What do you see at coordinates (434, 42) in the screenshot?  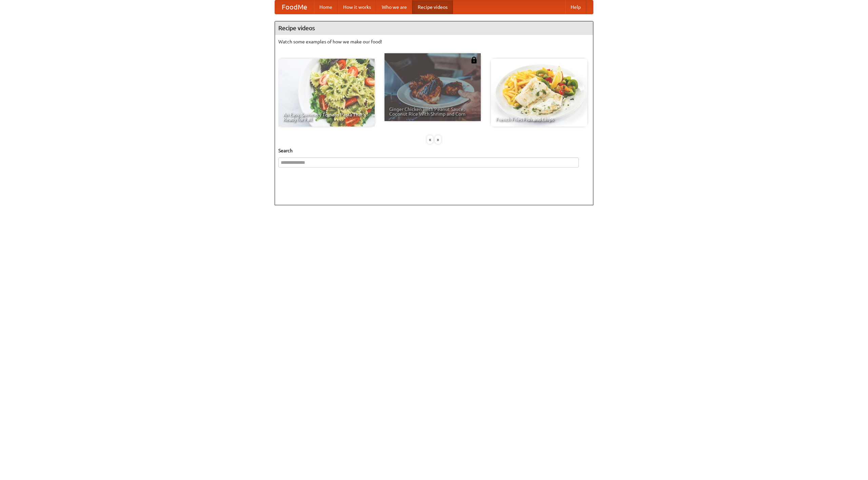 I see `p: Watch some examples of how we make our food!` at bounding box center [434, 42].